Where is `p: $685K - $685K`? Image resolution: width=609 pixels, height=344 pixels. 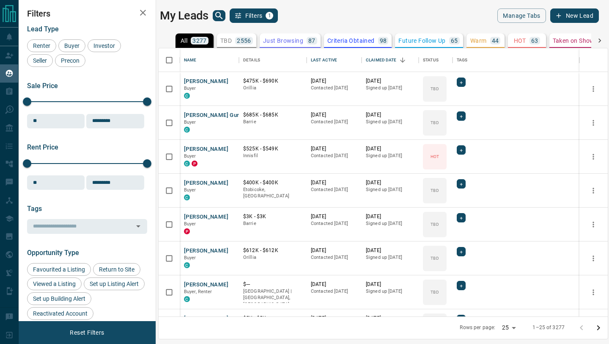 p: $685K - $685K is located at coordinates (273, 115).